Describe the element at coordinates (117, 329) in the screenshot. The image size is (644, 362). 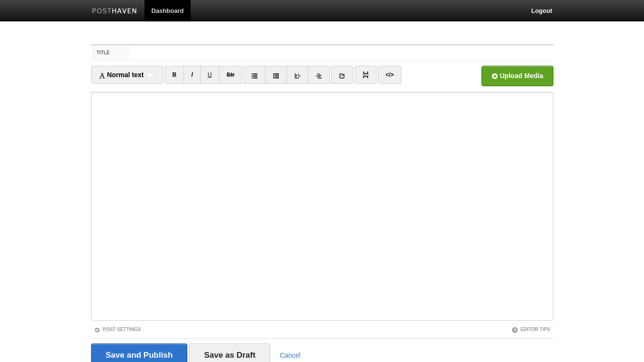
I see `a: Post Settings` at that location.